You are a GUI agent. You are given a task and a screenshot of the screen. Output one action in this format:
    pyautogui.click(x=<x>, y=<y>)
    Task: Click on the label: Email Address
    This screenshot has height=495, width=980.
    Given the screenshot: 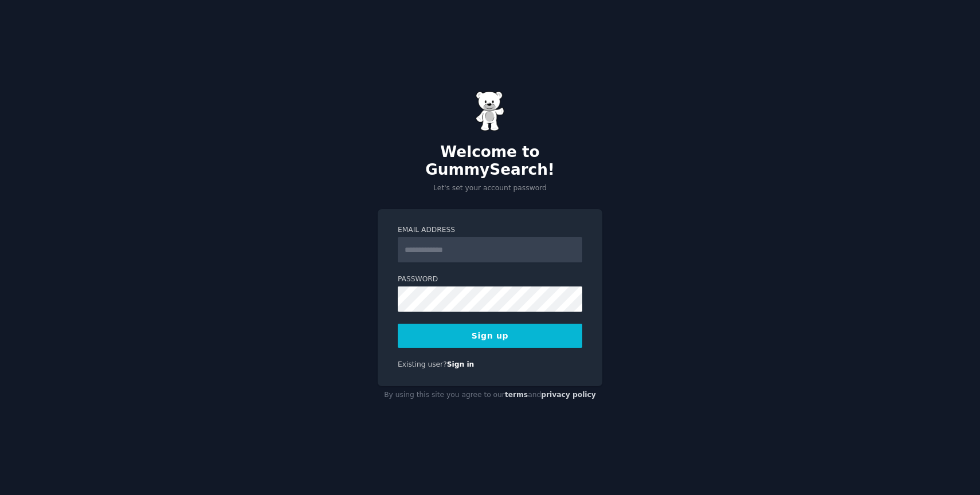 What is the action you would take?
    pyautogui.click(x=490, y=231)
    